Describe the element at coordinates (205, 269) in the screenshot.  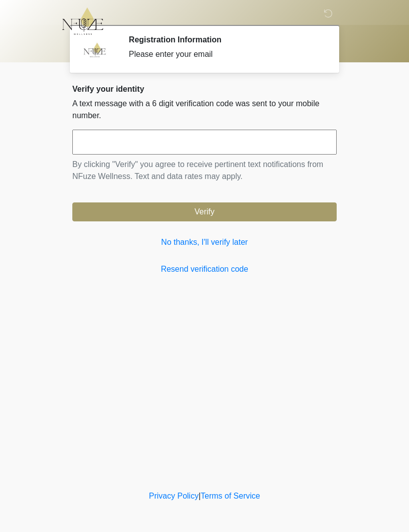
I see `a: Resend verification code` at that location.